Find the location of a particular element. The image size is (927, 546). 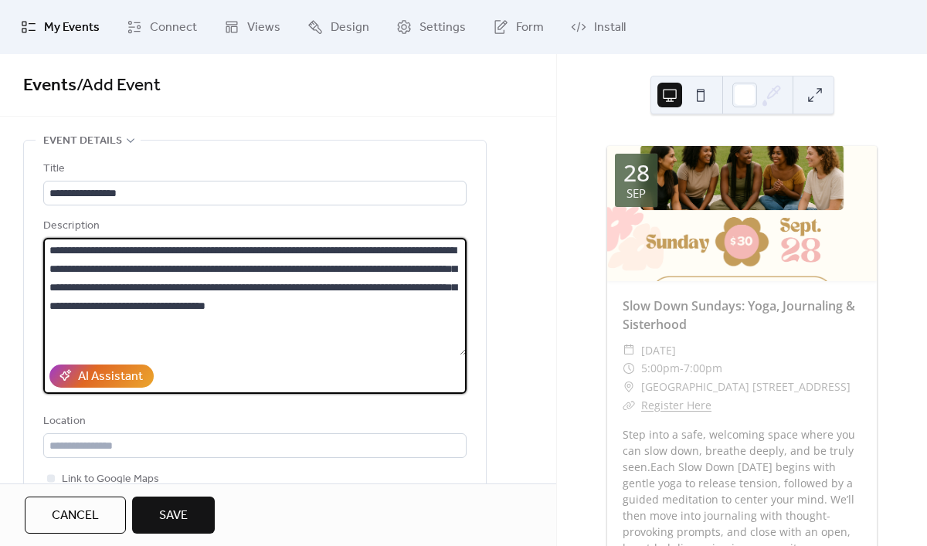

a: My Events is located at coordinates (60, 27).